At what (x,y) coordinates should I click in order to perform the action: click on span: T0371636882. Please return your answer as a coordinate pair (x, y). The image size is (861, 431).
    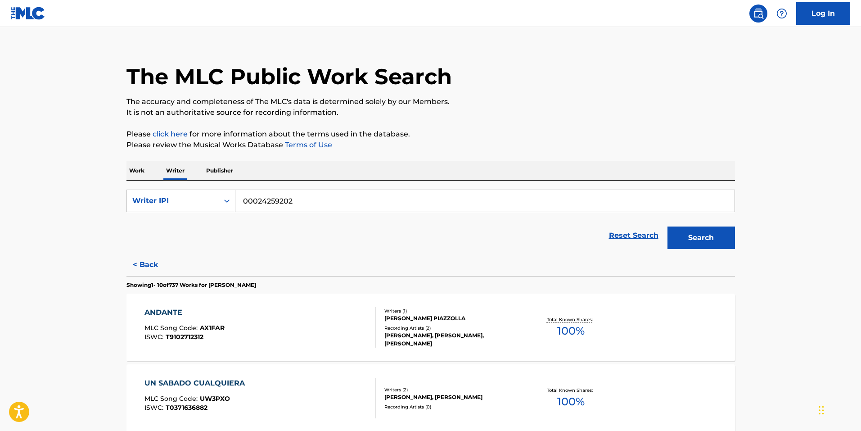
    Looking at the image, I should click on (186, 407).